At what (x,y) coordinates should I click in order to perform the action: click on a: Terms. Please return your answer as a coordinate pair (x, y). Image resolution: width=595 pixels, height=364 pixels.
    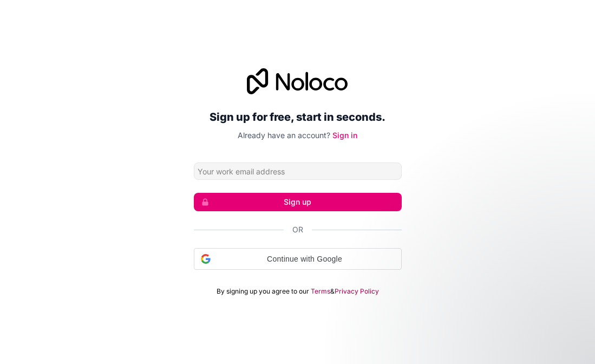
    Looking at the image, I should click on (321, 292).